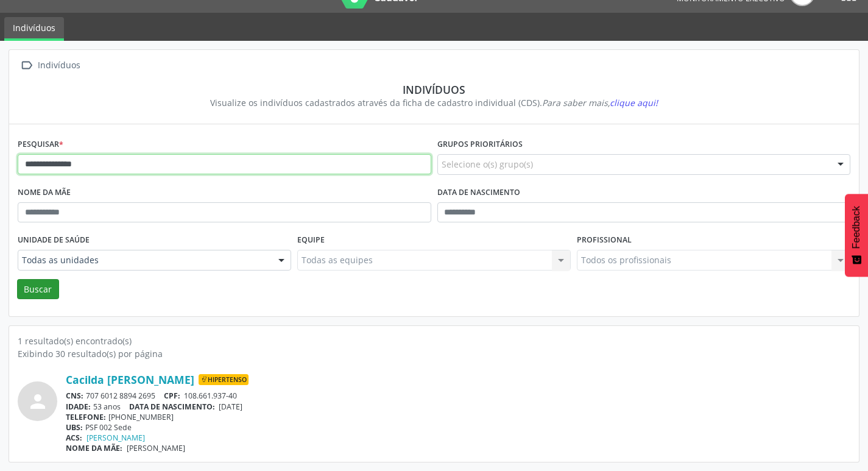 Image resolution: width=868 pixels, height=471 pixels. What do you see at coordinates (86, 417) in the screenshot?
I see `span: TELEFONE:` at bounding box center [86, 417].